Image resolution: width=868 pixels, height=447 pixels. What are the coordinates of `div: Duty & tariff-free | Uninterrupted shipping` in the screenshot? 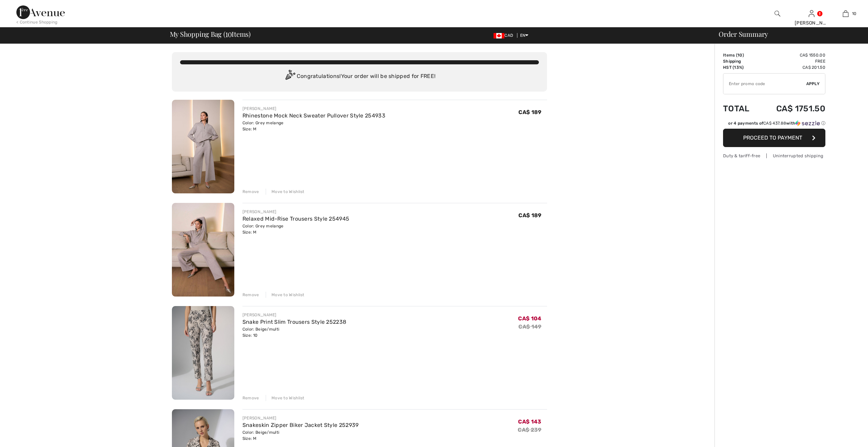 It's located at (774, 156).